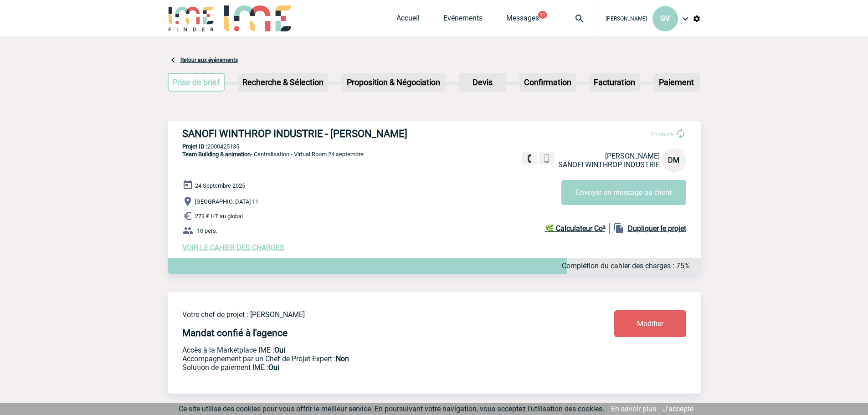 The height and width of the screenshot is (415, 868). What do you see at coordinates (233, 247) in the screenshot?
I see `span: VOIR LE CAHIER DES CHARGES` at bounding box center [233, 247].